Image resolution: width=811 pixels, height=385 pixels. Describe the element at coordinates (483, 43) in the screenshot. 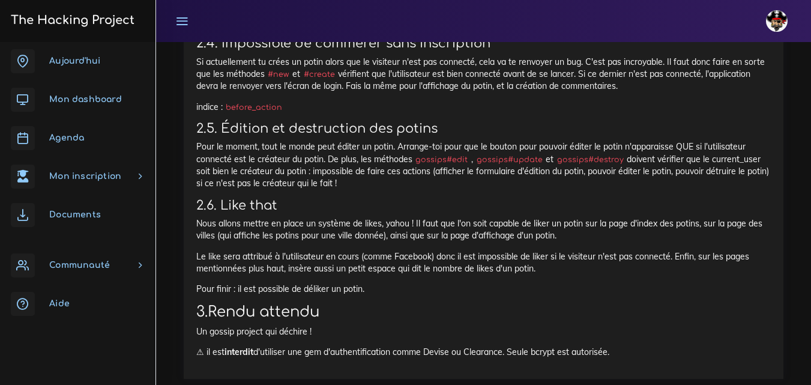

I see `h3: 2.4. Impossible de commérer sans inscription` at that location.